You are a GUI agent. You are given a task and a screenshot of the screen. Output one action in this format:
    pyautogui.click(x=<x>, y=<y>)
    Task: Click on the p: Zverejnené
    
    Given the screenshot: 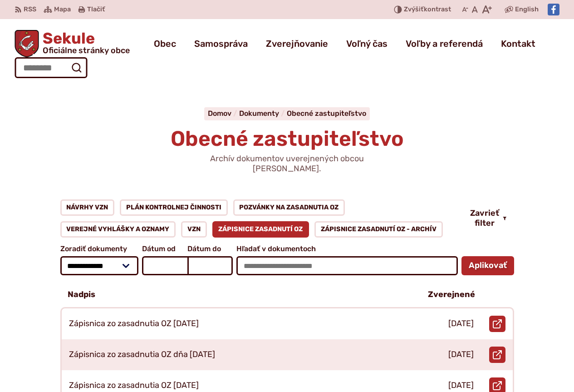 What is the action you would take?
    pyautogui.click(x=452, y=295)
    